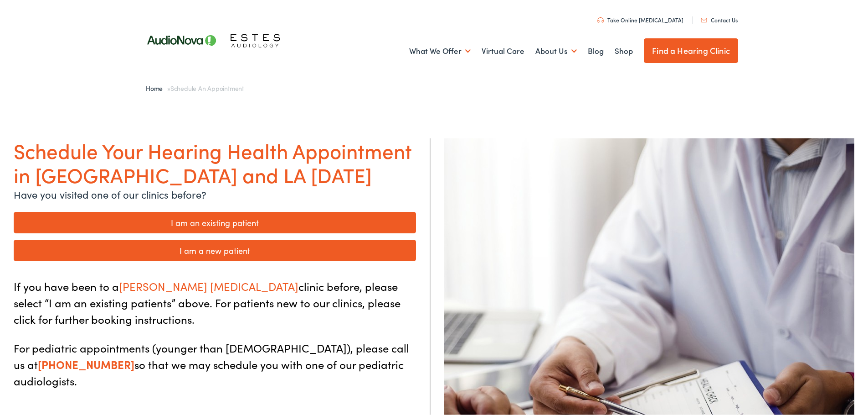  Describe the element at coordinates (720, 18) in the screenshot. I see `a: Contact Us` at that location.